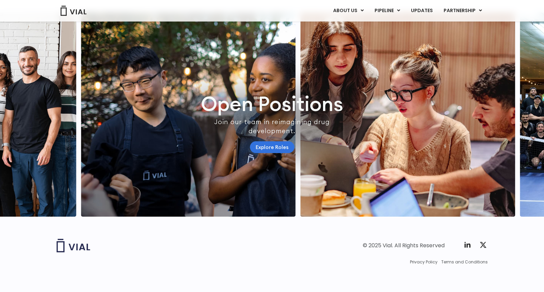  Describe the element at coordinates (387, 11) in the screenshot. I see `a: PIPELINEMenu Toggle` at that location.